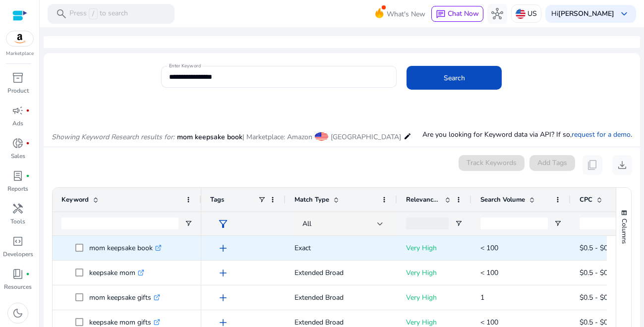 This screenshot has width=644, height=327. What do you see at coordinates (601, 134) in the screenshot?
I see `a: request for a demo` at bounding box center [601, 134].